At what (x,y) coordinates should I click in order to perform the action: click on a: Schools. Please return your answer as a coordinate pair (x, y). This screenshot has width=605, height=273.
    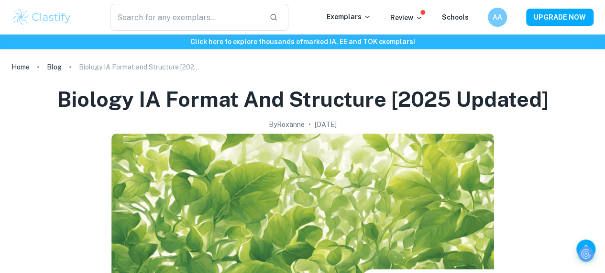
    Looking at the image, I should click on (455, 17).